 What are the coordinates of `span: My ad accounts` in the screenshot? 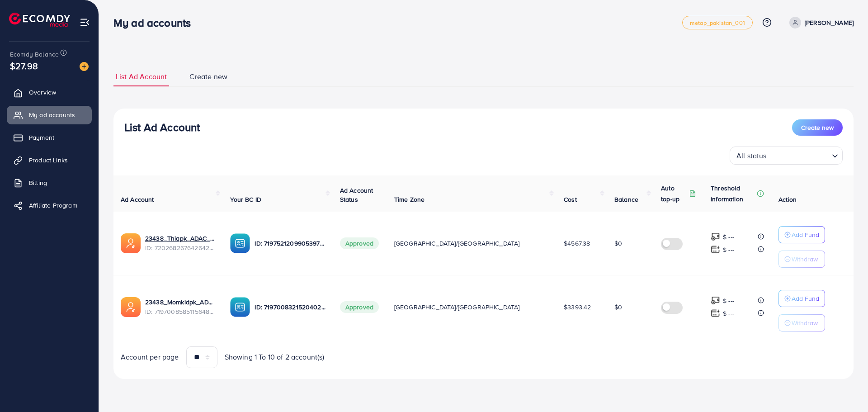 It's located at (52, 115).